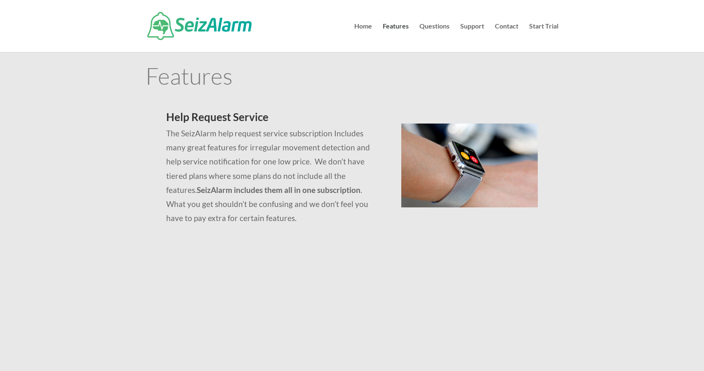 This screenshot has height=371, width=704. I want to click on a: Start Trial, so click(544, 38).